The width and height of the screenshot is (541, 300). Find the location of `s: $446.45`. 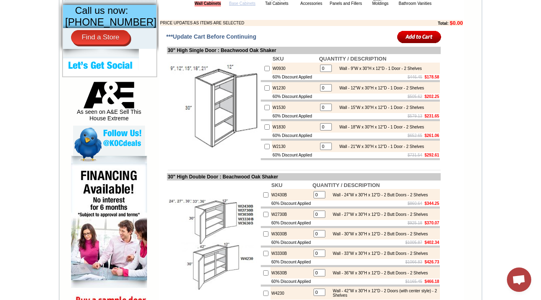

s: $446.45 is located at coordinates (415, 77).